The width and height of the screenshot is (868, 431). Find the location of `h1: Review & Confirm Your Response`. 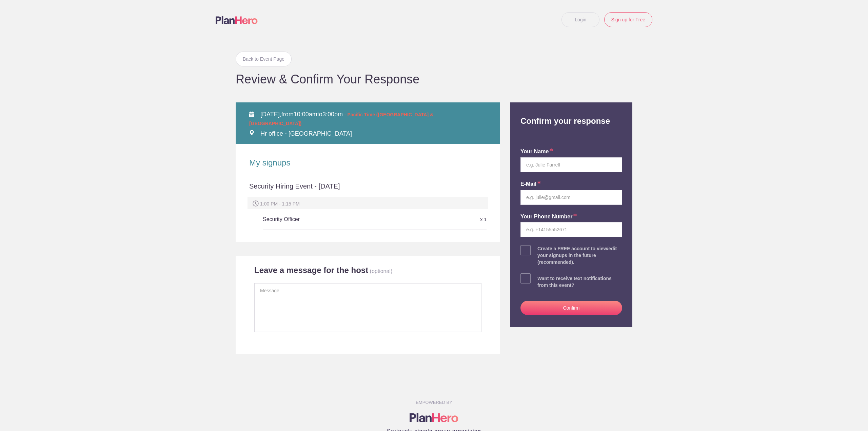

h1: Review & Confirm Your Response is located at coordinates (434, 79).